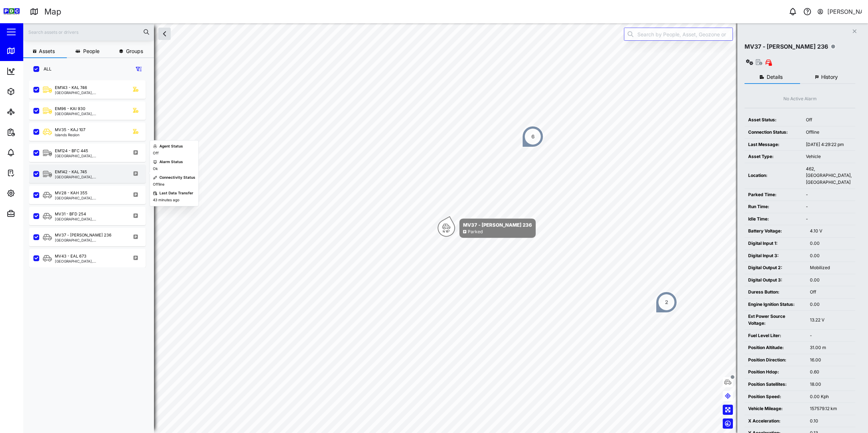  Describe the element at coordinates (773, 132) in the screenshot. I see `div: Connection Status:` at that location.